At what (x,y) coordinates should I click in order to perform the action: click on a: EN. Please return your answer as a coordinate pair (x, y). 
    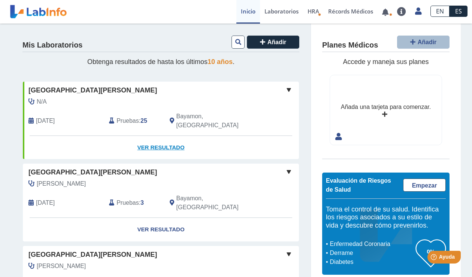
    Looking at the image, I should click on (440, 11).